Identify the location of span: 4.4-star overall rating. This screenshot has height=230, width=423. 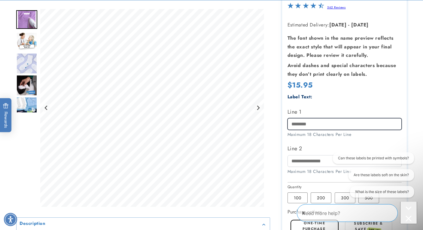
(306, 8).